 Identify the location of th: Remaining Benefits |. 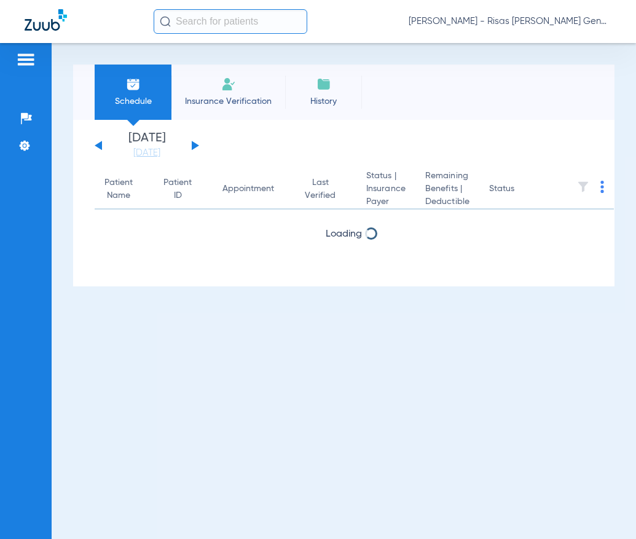
(447, 189).